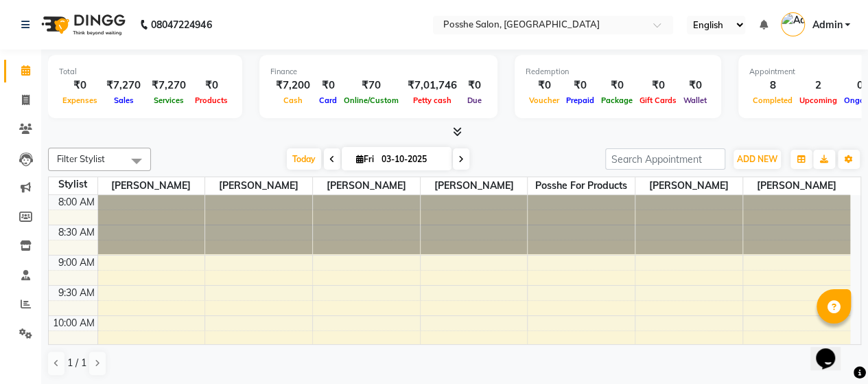 This screenshot has height=384, width=868. What do you see at coordinates (757, 158) in the screenshot?
I see `span: ADD NEW` at bounding box center [757, 158].